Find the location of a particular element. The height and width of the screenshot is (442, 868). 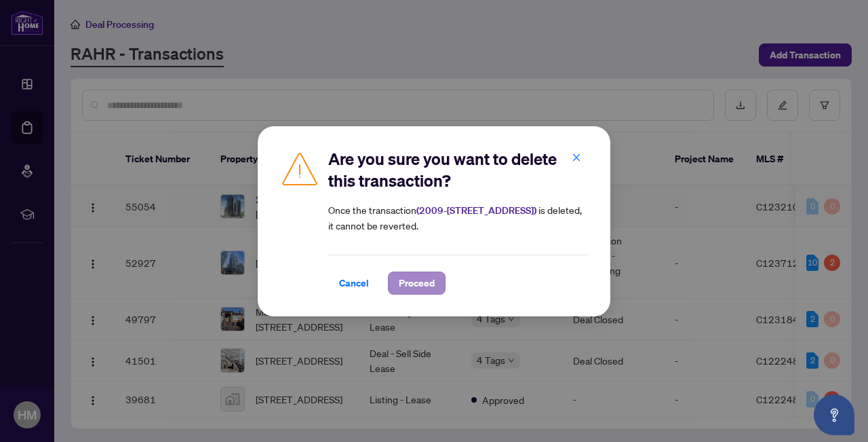

span: Proceed is located at coordinates (416, 283).